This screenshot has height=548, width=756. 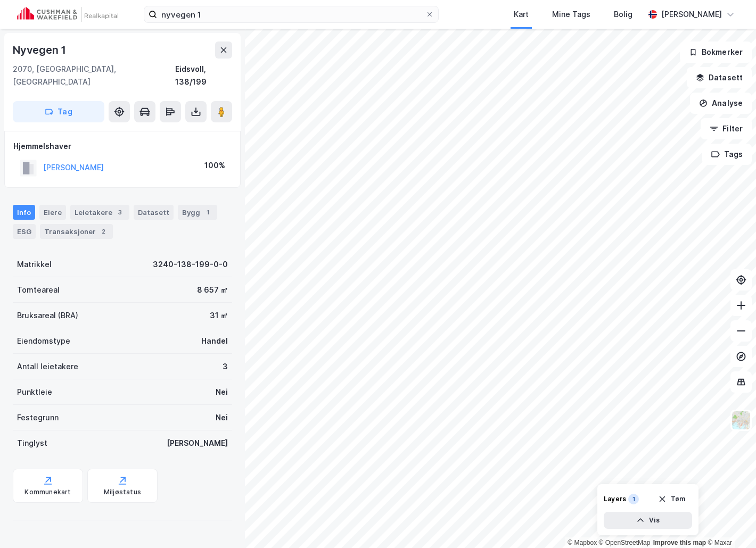 I want to click on div: Layers, so click(x=615, y=499).